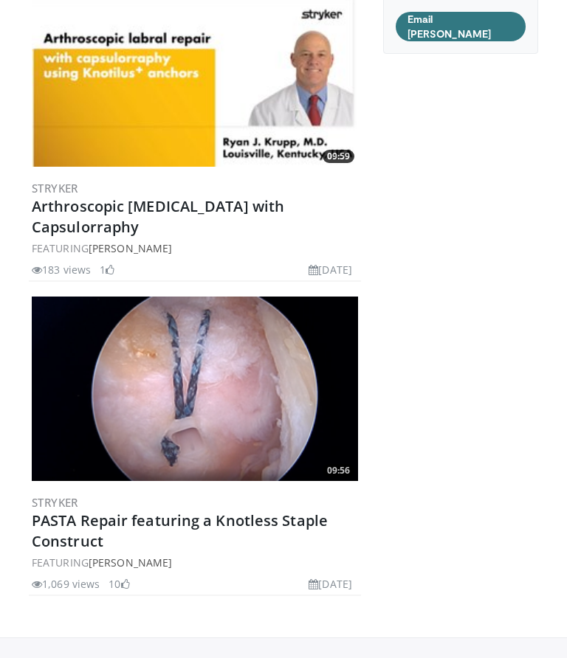 Image resolution: width=567 pixels, height=658 pixels. I want to click on span: 09:56, so click(338, 471).